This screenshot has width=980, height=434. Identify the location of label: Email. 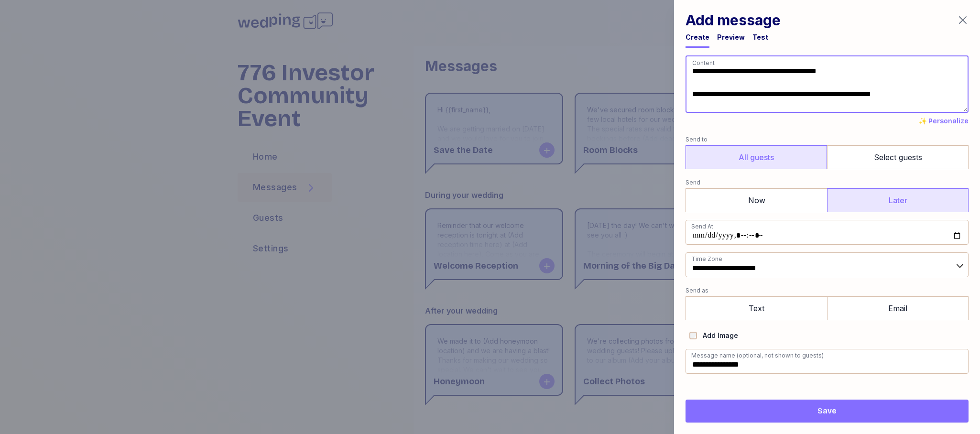
(898, 308).